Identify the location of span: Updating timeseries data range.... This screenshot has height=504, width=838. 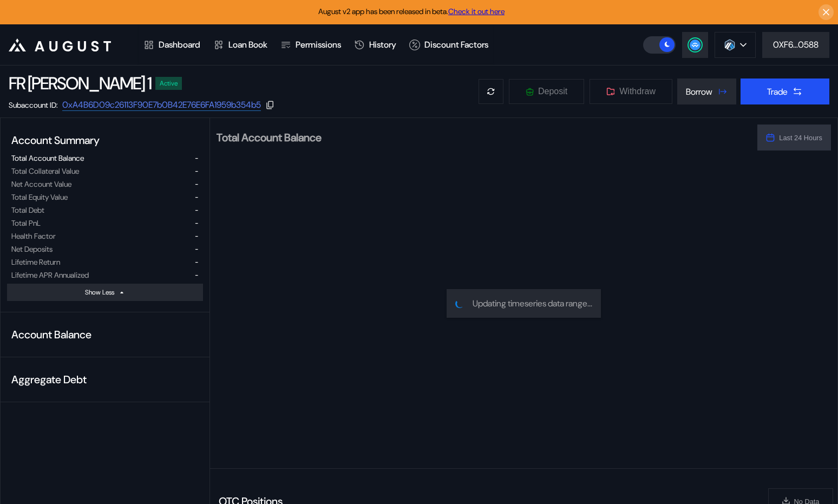
(532, 303).